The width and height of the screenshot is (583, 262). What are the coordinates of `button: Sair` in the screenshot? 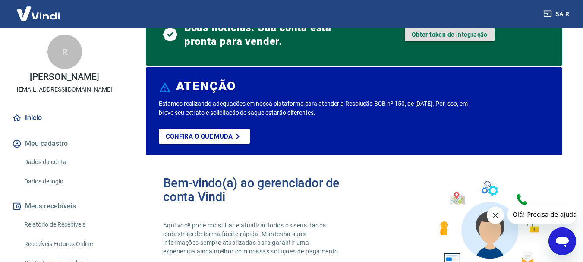 It's located at (557, 14).